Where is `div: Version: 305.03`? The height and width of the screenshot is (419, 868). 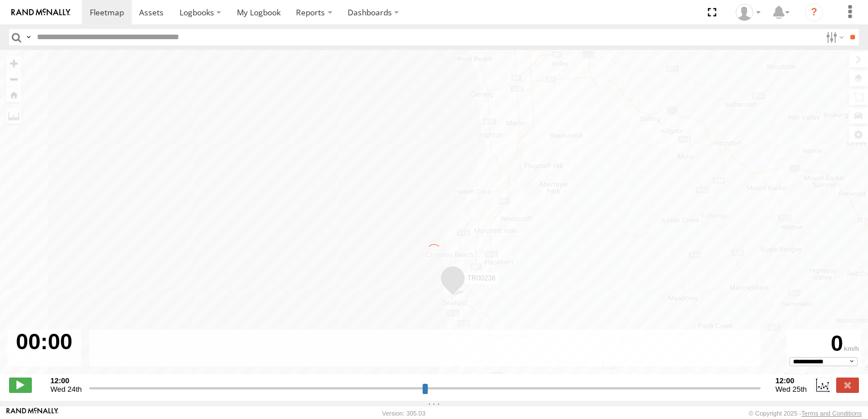 div: Version: 305.03 is located at coordinates (404, 414).